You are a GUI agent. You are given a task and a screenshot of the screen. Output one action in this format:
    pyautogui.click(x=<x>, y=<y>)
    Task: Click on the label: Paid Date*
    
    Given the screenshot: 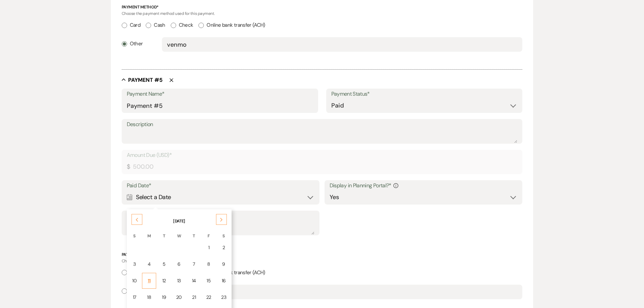 What is the action you would take?
    pyautogui.click(x=221, y=186)
    